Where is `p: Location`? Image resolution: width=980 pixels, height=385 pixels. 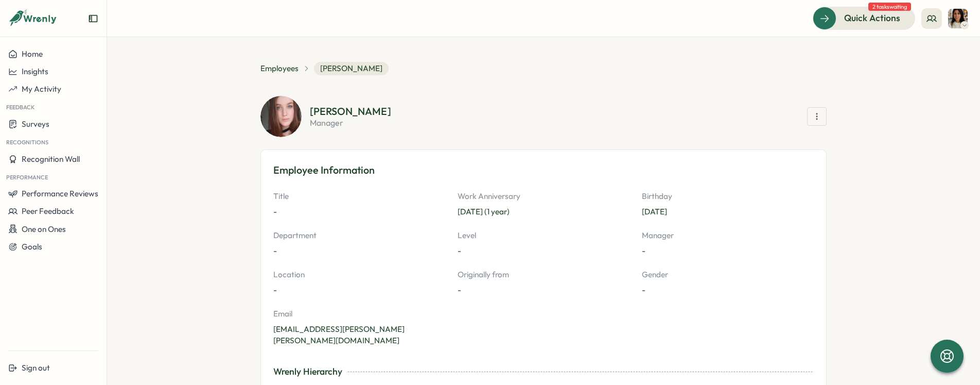 p: Location is located at coordinates (359, 275).